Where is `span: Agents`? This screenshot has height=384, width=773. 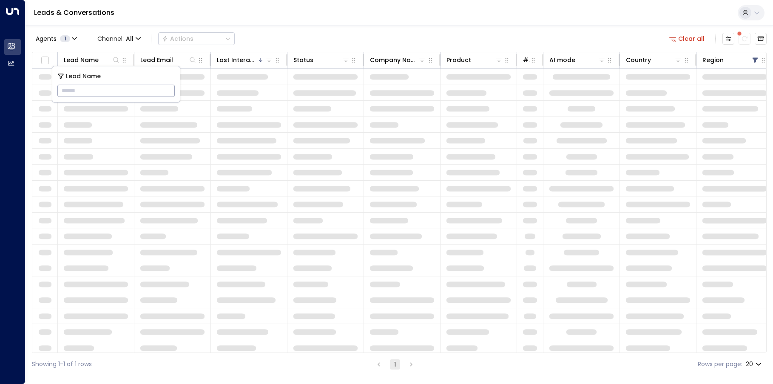
span: Agents is located at coordinates (46, 39).